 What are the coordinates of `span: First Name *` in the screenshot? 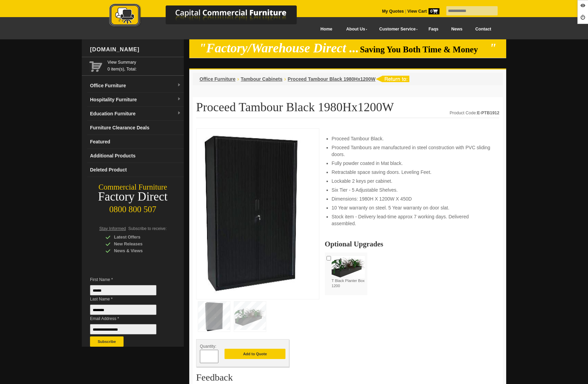 It's located at (129, 280).